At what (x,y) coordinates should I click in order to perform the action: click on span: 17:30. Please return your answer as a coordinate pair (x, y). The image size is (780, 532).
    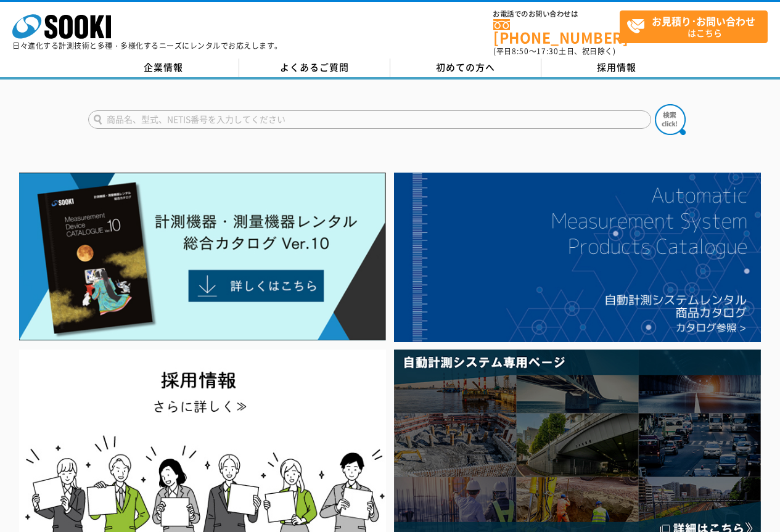
    Looking at the image, I should click on (548, 51).